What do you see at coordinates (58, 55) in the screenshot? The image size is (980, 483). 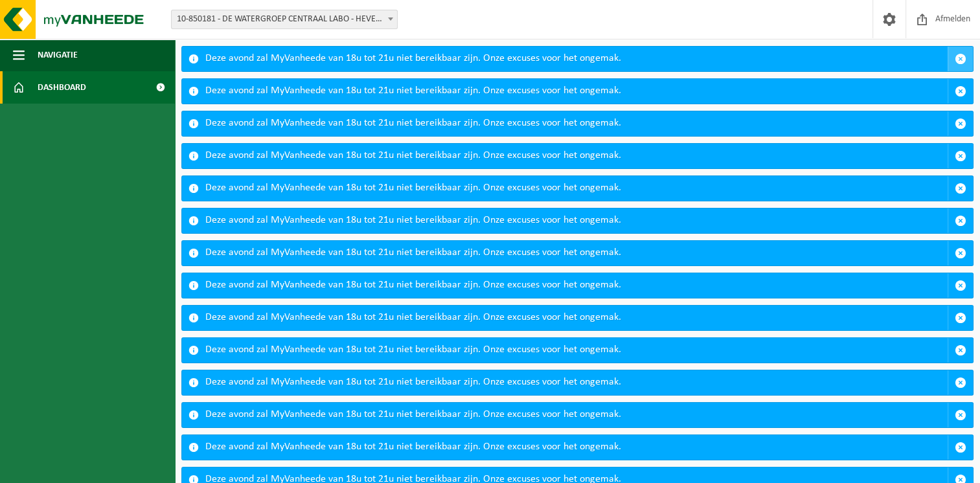 I see `span: Navigatie` at bounding box center [58, 55].